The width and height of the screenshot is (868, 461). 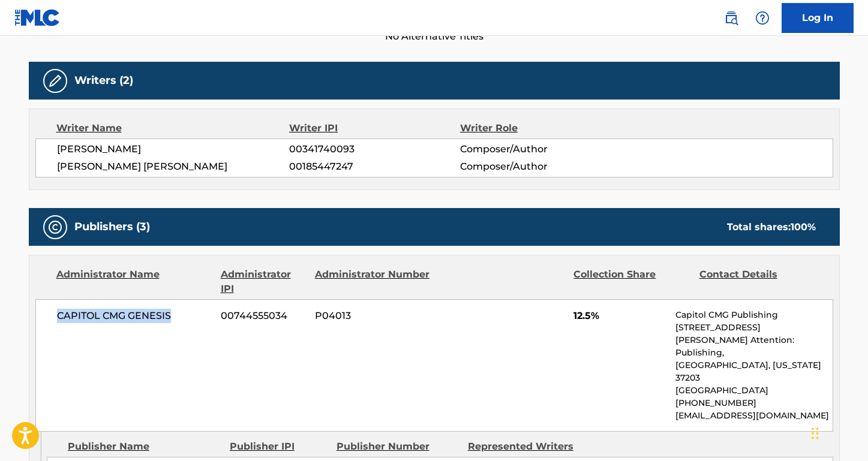 What do you see at coordinates (263, 316) in the screenshot?
I see `span: 00744555034` at bounding box center [263, 316].